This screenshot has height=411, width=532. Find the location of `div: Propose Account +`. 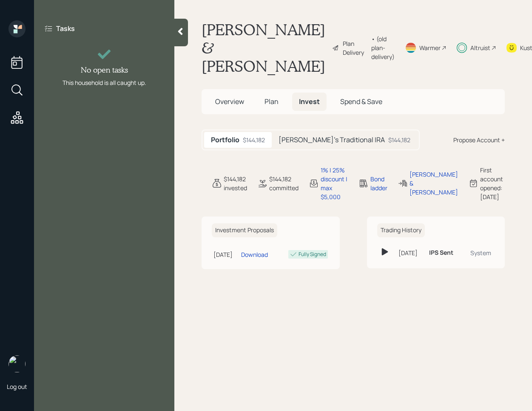

div: Propose Account + is located at coordinates (479, 140).